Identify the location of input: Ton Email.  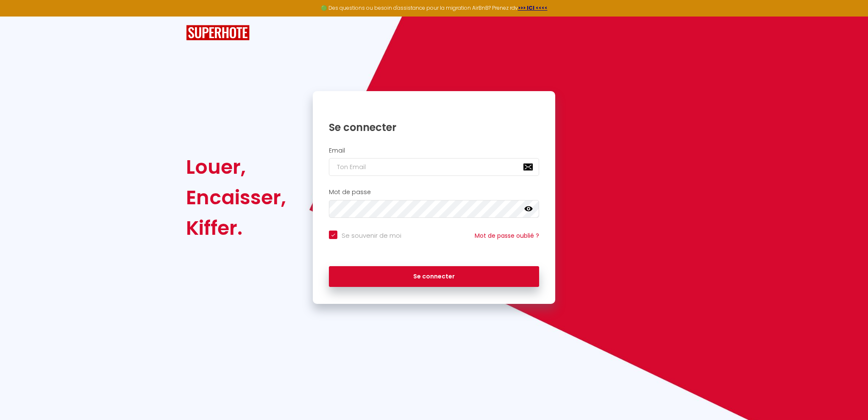
(434, 167).